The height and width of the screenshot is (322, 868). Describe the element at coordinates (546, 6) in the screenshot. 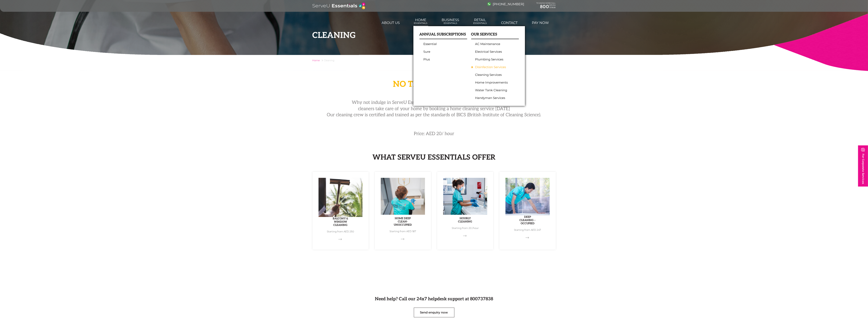

I see `div: TO KNOW MORE CALL SERVEU` at that location.